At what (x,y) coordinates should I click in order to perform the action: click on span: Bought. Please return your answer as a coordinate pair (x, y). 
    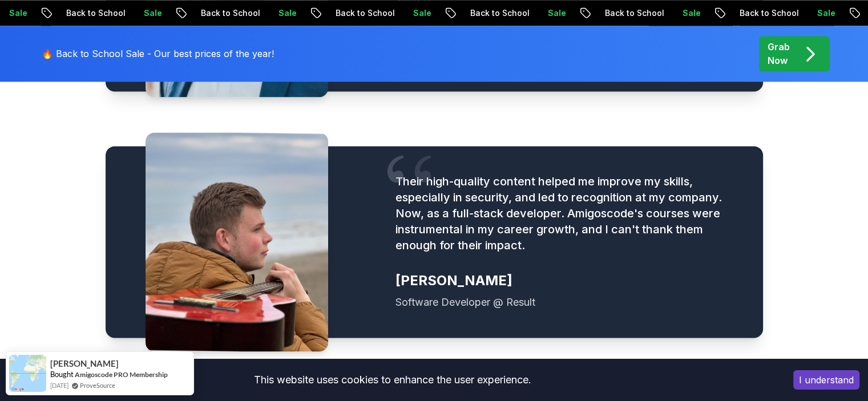
    Looking at the image, I should click on (62, 374).